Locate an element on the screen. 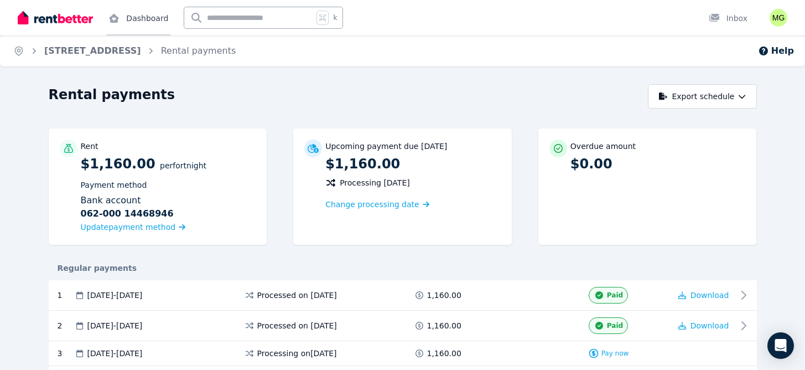 This screenshot has height=370, width=805. p: Overdue amount is located at coordinates (603, 146).